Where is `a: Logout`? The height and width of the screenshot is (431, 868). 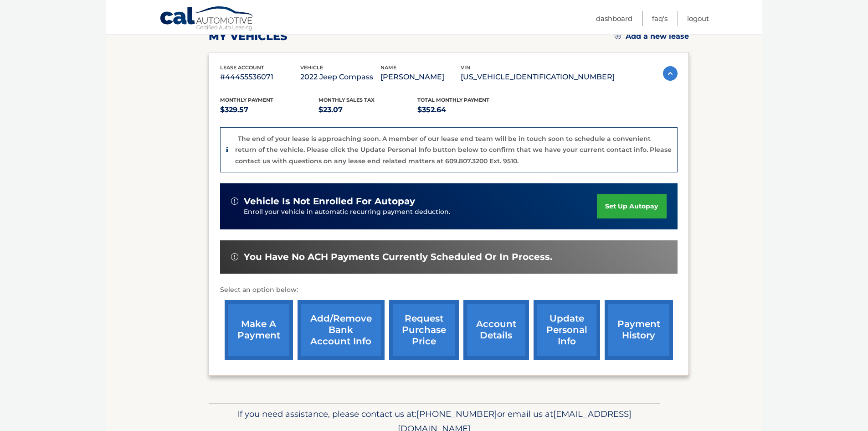 a: Logout is located at coordinates (698, 19).